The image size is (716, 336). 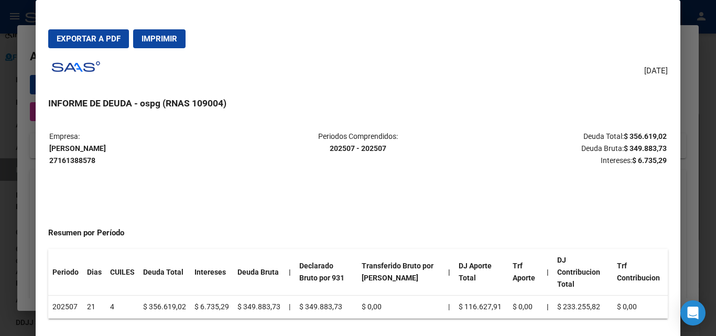 What do you see at coordinates (481, 307) in the screenshot?
I see `td: $ 116.627,91` at bounding box center [481, 307].